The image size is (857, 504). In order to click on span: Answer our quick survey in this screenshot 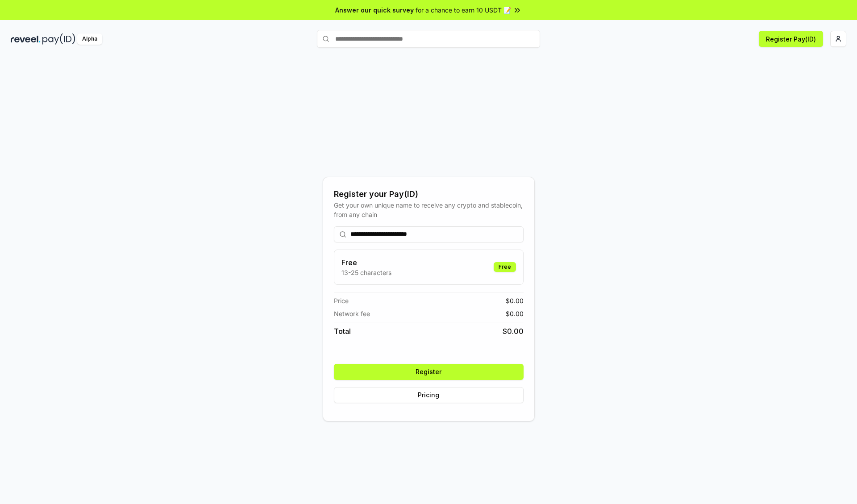, I will do `click(375, 10)`.